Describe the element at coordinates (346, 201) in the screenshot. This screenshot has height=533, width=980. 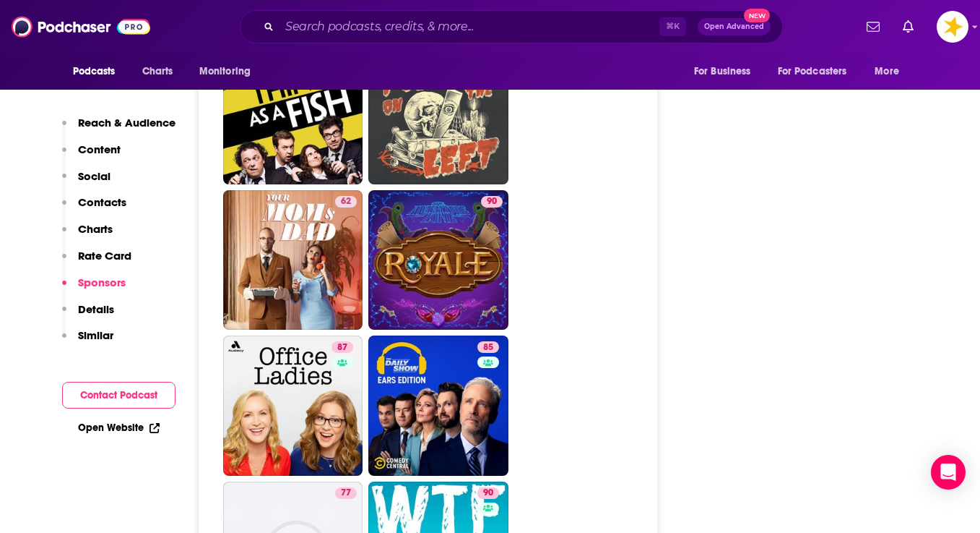
I see `span: 62` at that location.